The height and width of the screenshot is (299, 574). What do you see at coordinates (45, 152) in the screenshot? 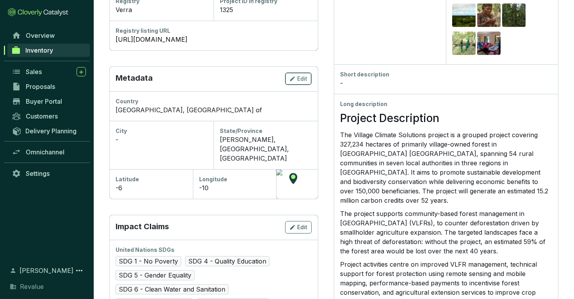
I see `span: Omnichannel` at bounding box center [45, 152].